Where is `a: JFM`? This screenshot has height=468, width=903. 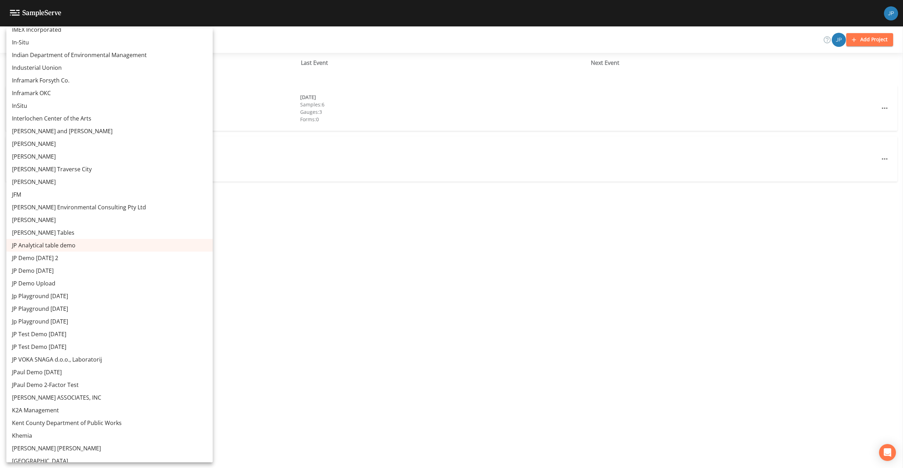
a: JFM is located at coordinates (109, 195).